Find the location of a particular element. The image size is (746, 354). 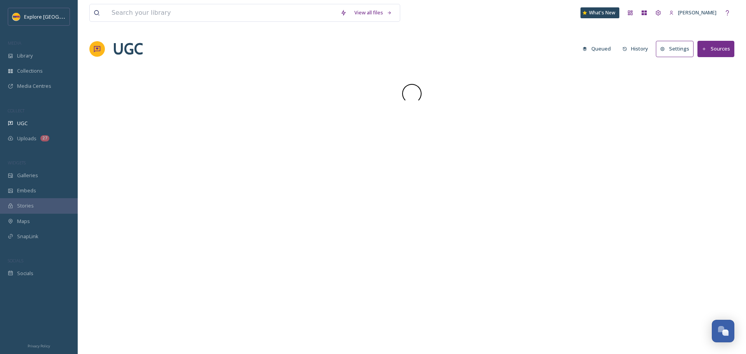

a: History is located at coordinates (637, 49).